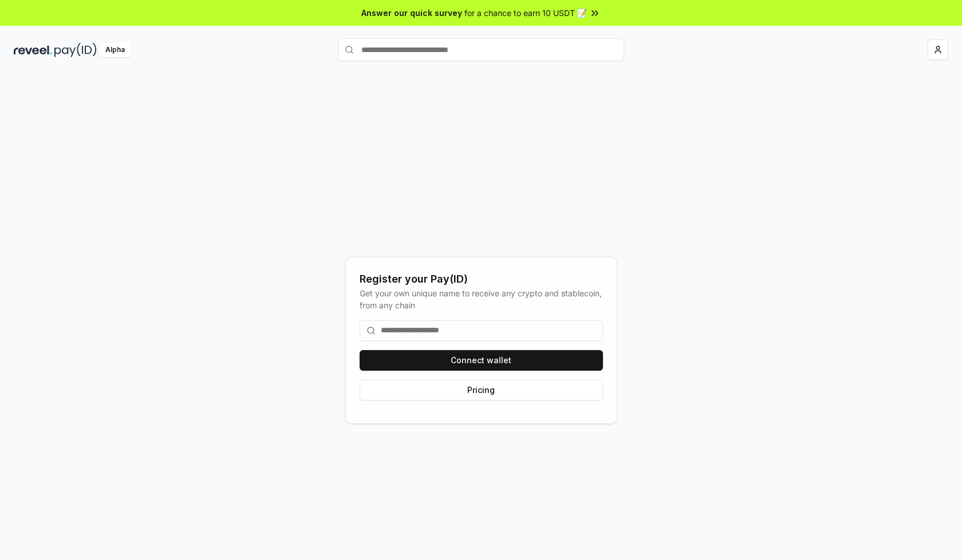  What do you see at coordinates (33, 50) in the screenshot?
I see `img: reveel_dark` at bounding box center [33, 50].